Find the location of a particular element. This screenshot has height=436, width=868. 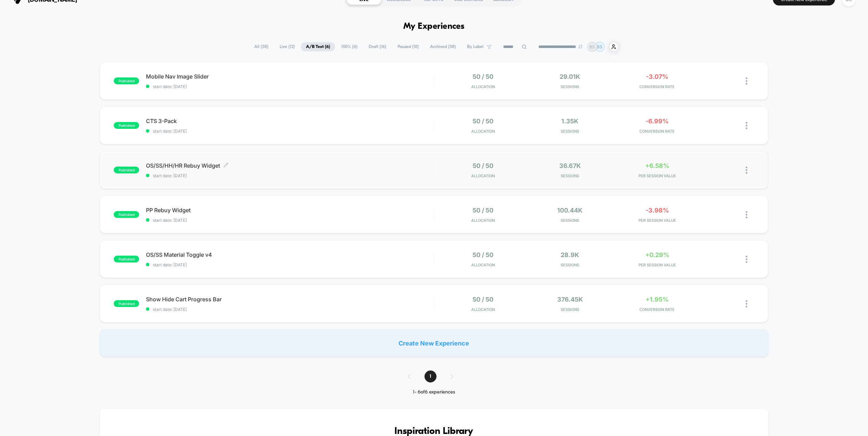

span: CTS 3-Pack is located at coordinates (289, 121).